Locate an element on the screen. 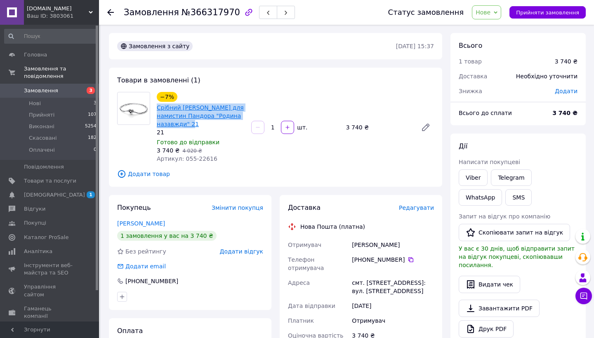 This screenshot has width=594, height=338. span: Артикул: 055-22616 is located at coordinates (187, 159).